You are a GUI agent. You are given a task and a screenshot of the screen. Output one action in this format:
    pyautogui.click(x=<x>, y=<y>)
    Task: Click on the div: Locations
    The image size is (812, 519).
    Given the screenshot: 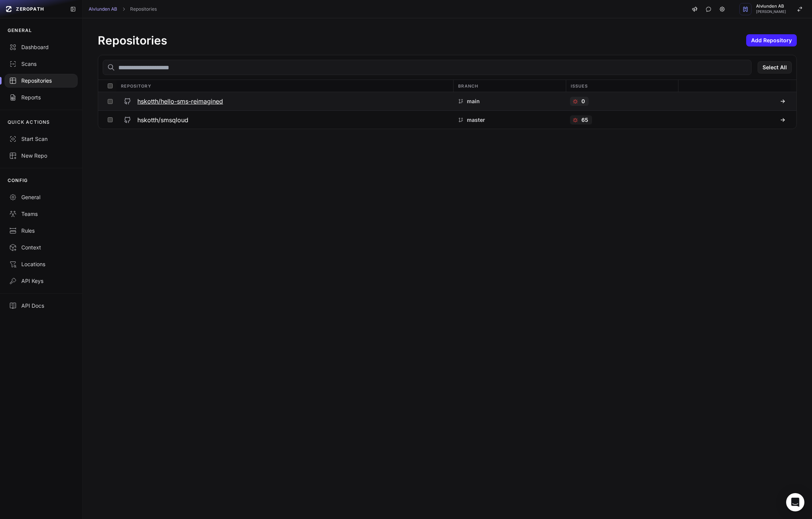 What is the action you would take?
    pyautogui.click(x=41, y=264)
    